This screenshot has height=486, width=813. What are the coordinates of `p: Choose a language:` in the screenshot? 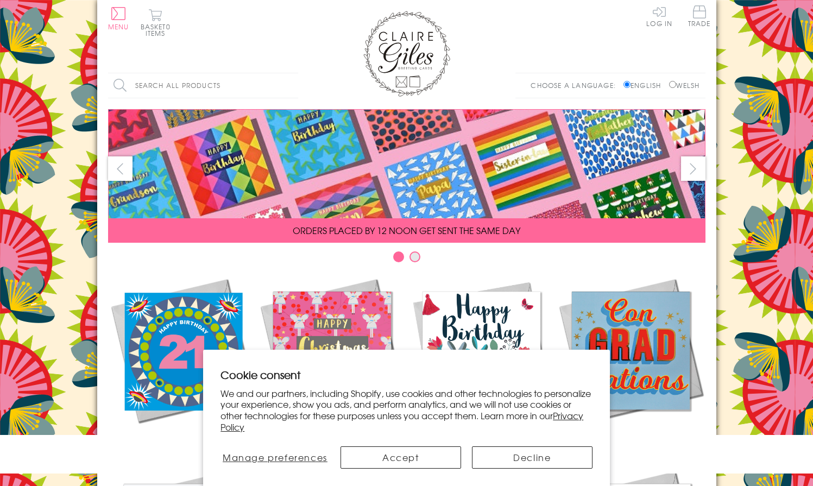 It's located at (575, 85).